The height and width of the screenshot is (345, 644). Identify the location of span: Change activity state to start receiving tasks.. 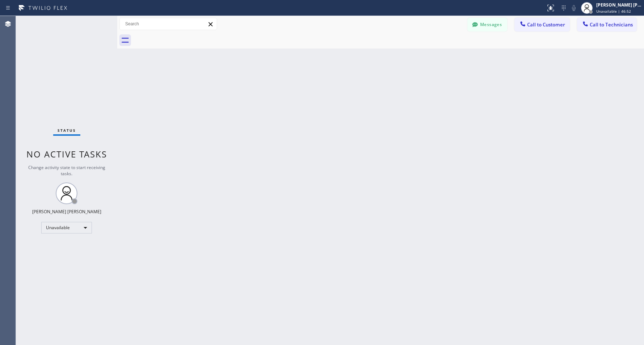
(66, 170).